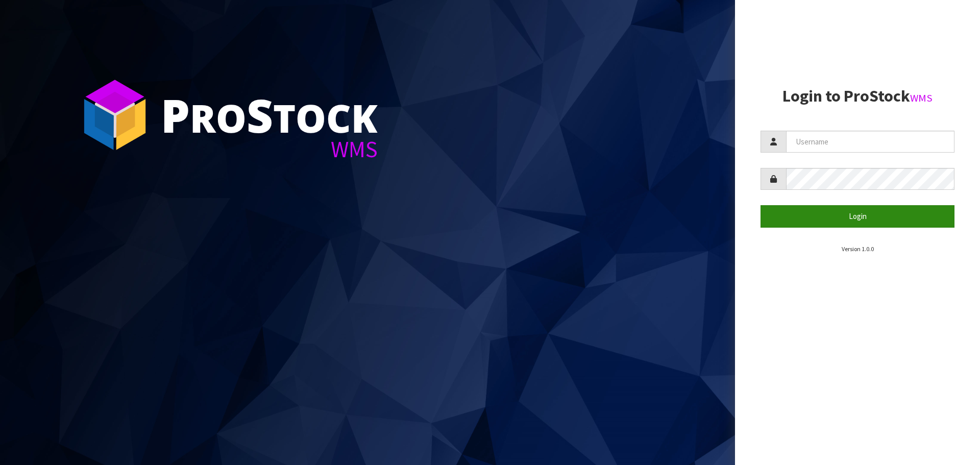  What do you see at coordinates (269, 149) in the screenshot?
I see `div: WMS` at bounding box center [269, 149].